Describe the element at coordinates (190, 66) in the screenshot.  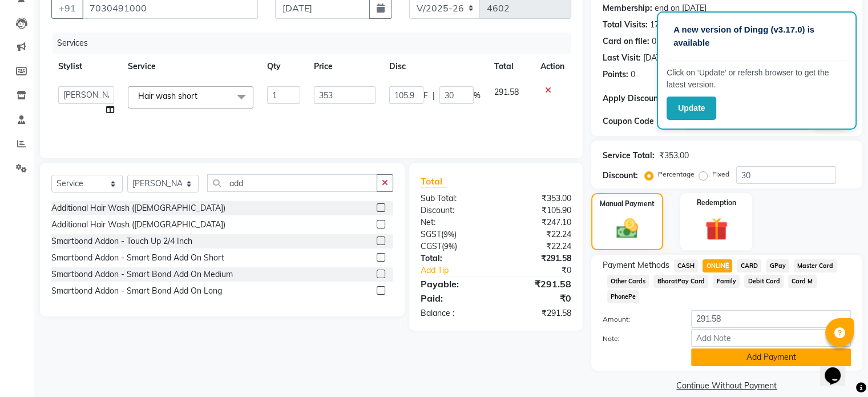
I see `th: Service` at that location.